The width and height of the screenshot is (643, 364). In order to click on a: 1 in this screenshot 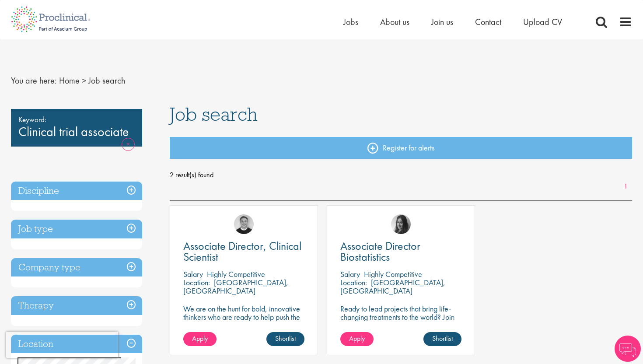, I will do `click(625, 186)`.